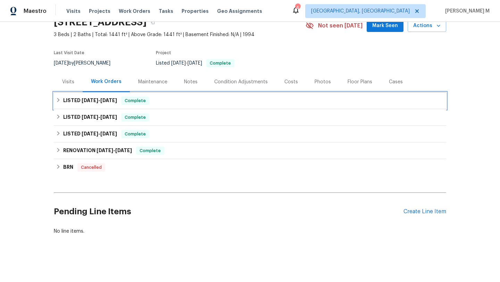 This screenshot has width=500, height=282. Describe the element at coordinates (69, 53) in the screenshot. I see `span: Last Visit Date` at that location.